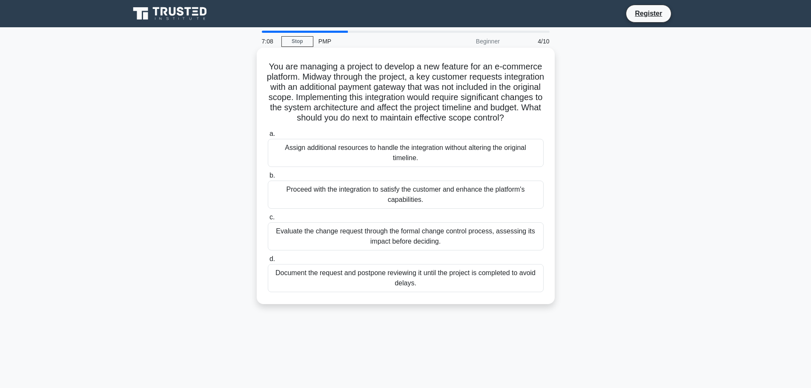 The width and height of the screenshot is (811, 388). What do you see at coordinates (297, 41) in the screenshot?
I see `a: Stop` at bounding box center [297, 41].